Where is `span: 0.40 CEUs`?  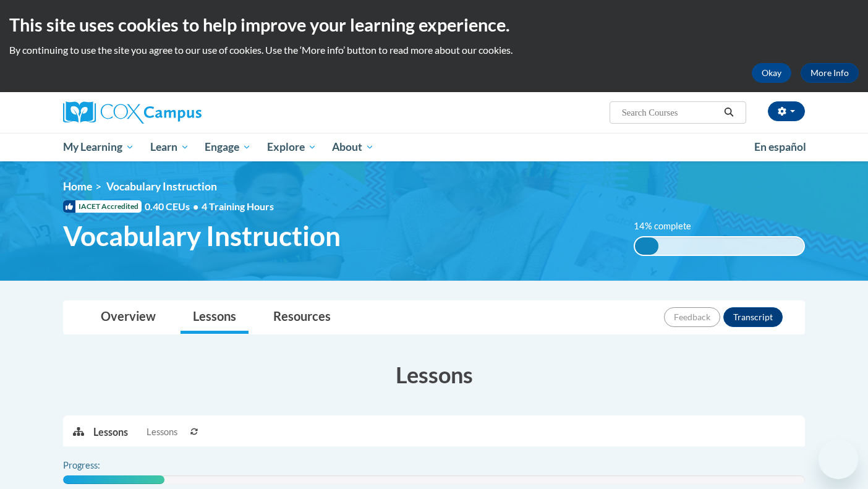 span: 0.40 CEUs is located at coordinates (173, 207).